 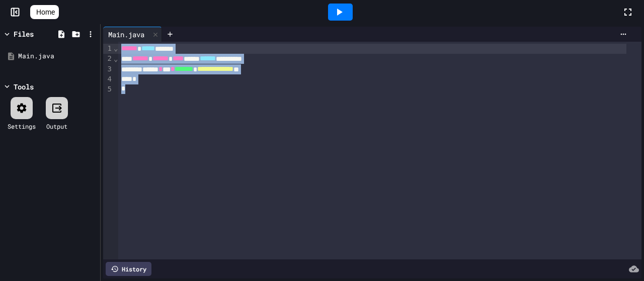 I want to click on div: Settings, so click(x=21, y=126).